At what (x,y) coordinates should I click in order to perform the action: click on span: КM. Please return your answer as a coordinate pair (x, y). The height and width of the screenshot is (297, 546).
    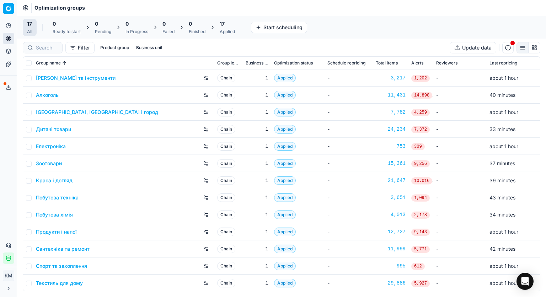
    Looking at the image, I should click on (9, 275).